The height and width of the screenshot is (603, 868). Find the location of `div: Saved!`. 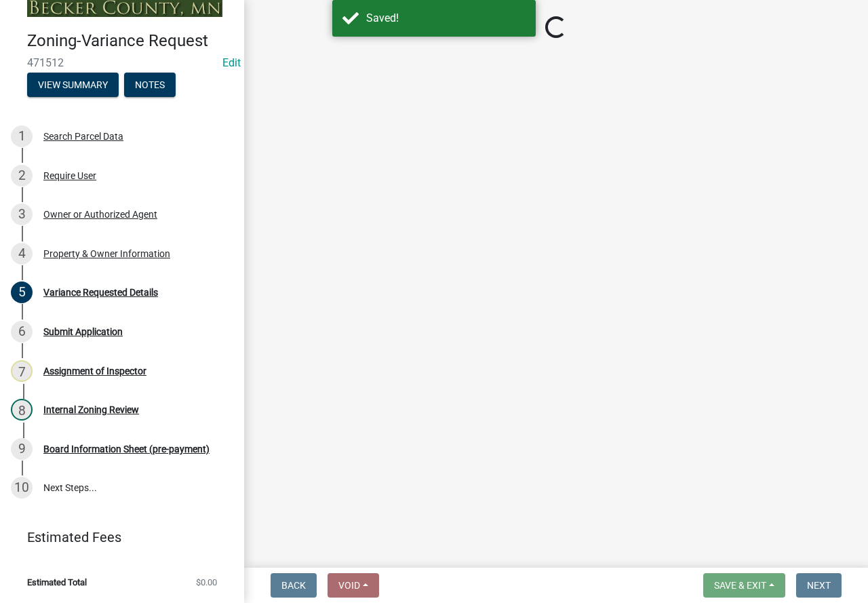

div: Saved! is located at coordinates (446, 19).